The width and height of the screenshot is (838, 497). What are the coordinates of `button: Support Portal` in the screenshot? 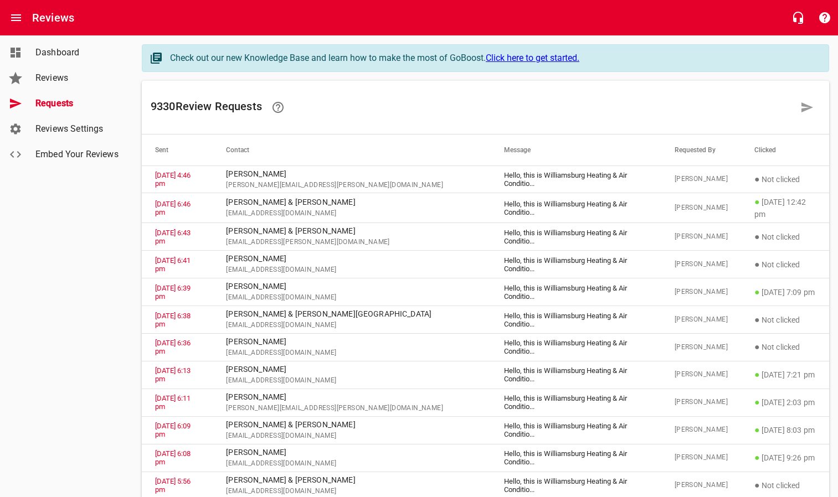 It's located at (824, 18).